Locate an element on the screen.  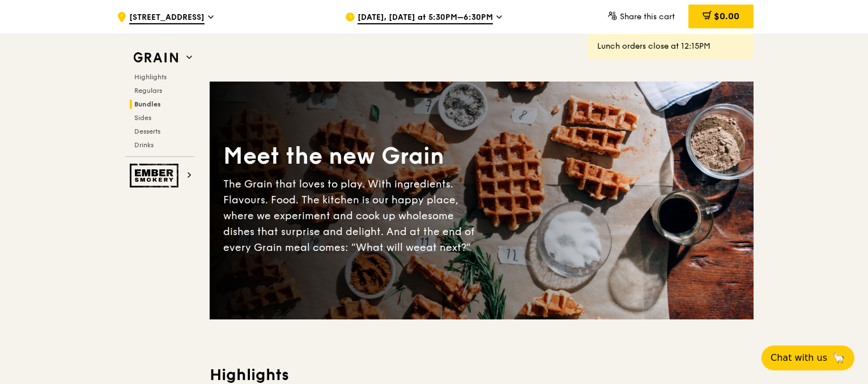
img: Ember Smokery web logo is located at coordinates (156, 175).